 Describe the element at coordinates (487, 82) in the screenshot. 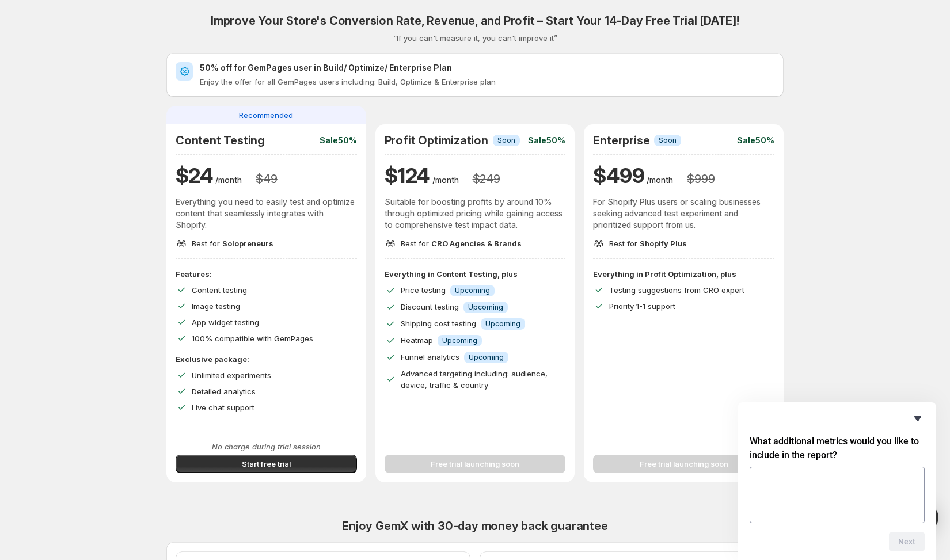

I see `p: Enjoy the offer for all GemPages users including: Build, Optimize & Enterprise plan` at that location.